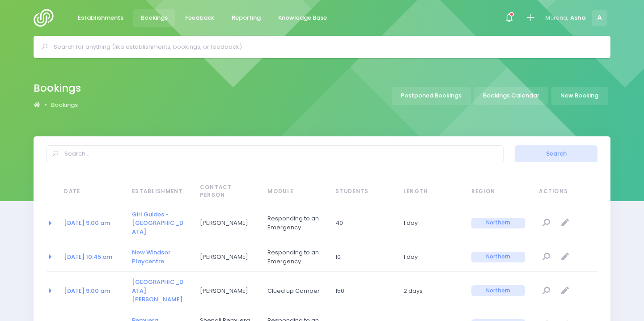  What do you see at coordinates (57, 88) in the screenshot?
I see `h2: Bookings` at bounding box center [57, 88].